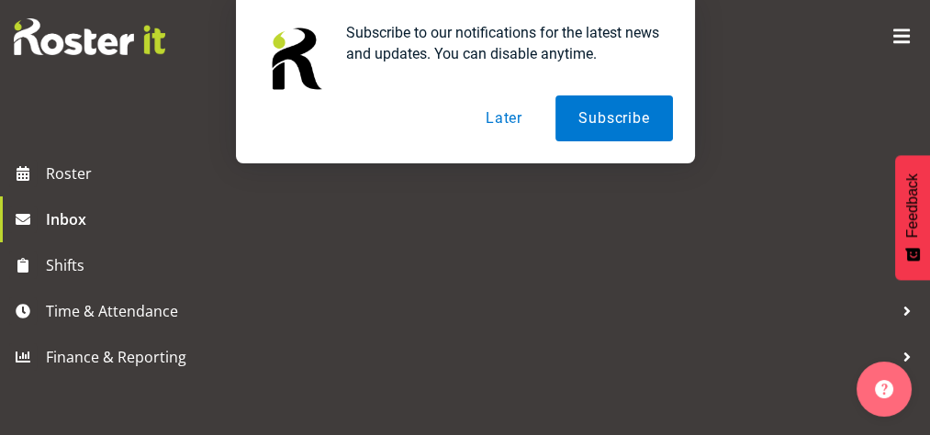 This screenshot has width=930, height=435. What do you see at coordinates (469, 311) in the screenshot?
I see `span: Time & Attendance` at bounding box center [469, 311].